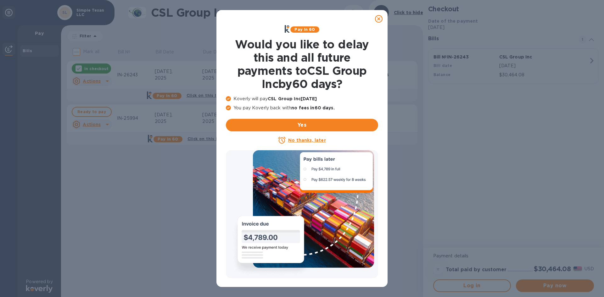  I want to click on u: No thanks, later, so click(307, 140).